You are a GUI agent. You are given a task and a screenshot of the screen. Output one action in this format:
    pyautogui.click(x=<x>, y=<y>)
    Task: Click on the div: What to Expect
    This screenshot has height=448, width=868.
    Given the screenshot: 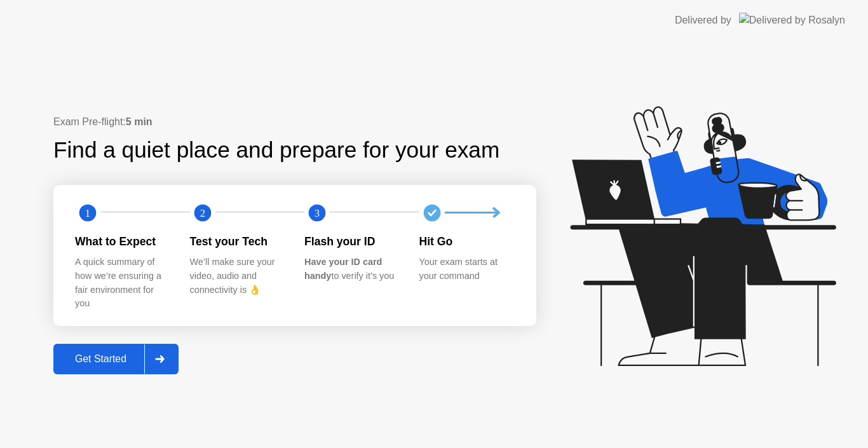 What is the action you would take?
    pyautogui.click(x=122, y=242)
    